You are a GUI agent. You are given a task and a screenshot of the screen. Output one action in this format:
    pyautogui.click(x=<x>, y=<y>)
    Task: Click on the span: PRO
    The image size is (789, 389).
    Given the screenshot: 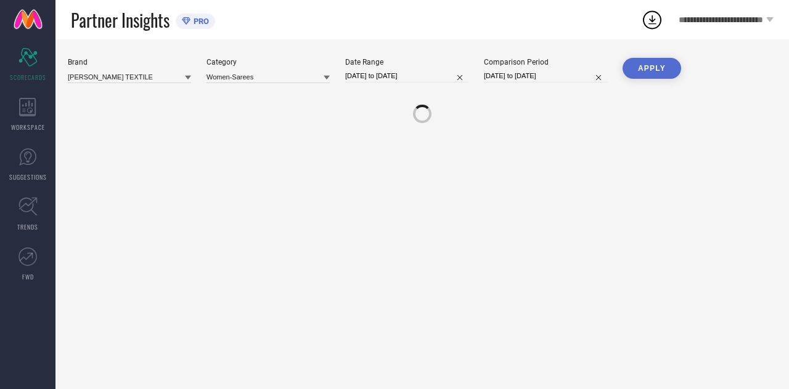 What is the action you would take?
    pyautogui.click(x=200, y=21)
    